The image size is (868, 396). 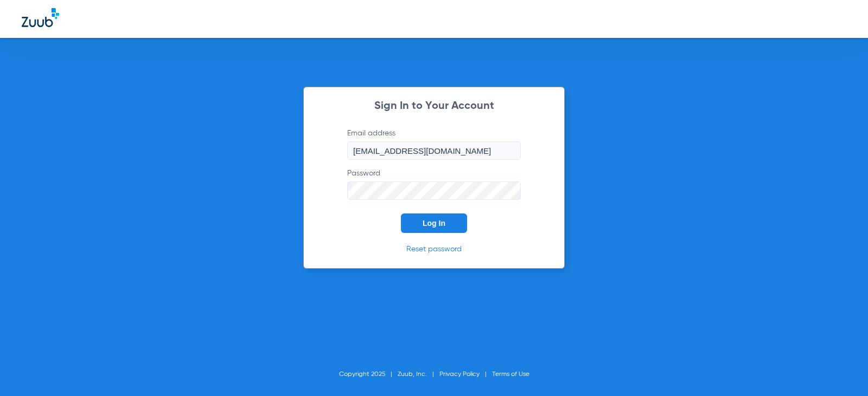 What do you see at coordinates (511, 375) in the screenshot?
I see `a: Terms of Use` at bounding box center [511, 375].